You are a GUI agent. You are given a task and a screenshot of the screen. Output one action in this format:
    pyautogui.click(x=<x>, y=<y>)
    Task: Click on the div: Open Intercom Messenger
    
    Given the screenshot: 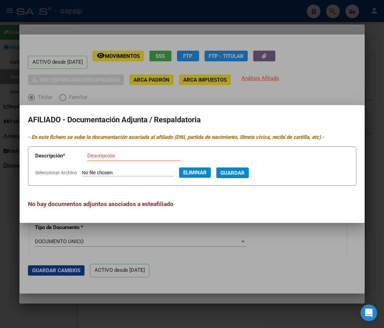 What is the action you would take?
    pyautogui.click(x=369, y=313)
    